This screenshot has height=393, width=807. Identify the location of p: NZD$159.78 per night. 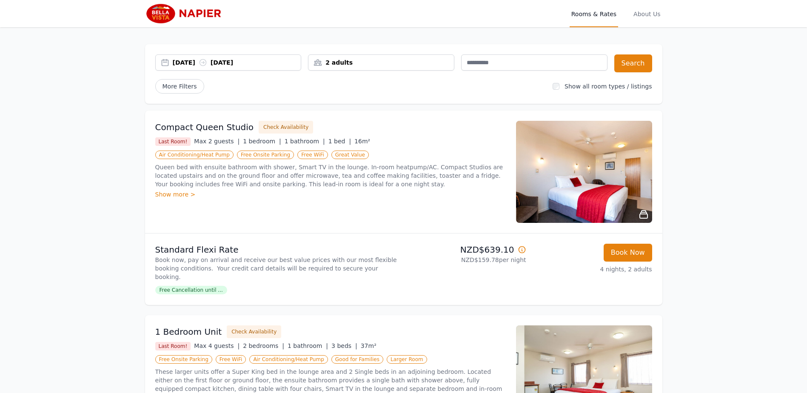
(467, 260).